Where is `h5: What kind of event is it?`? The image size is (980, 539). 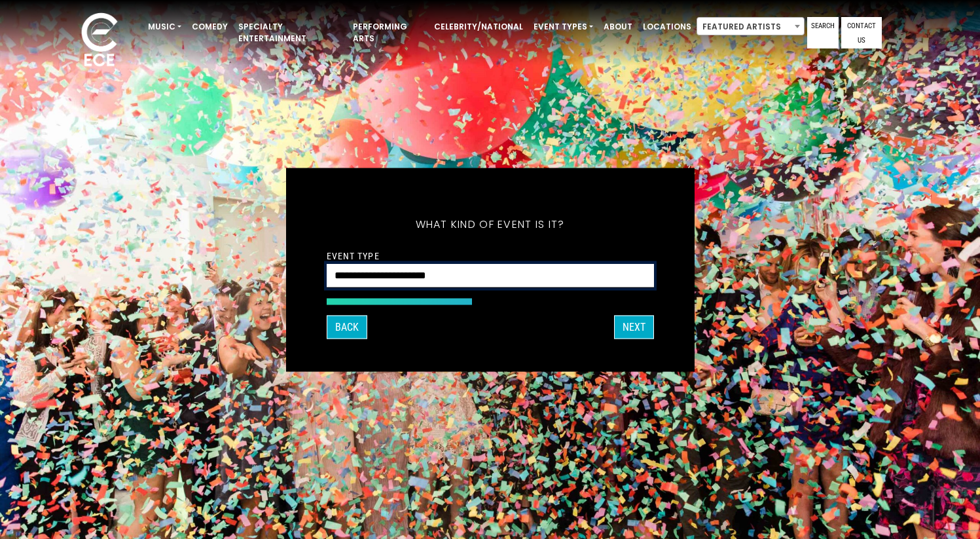 h5: What kind of event is it? is located at coordinates (490, 224).